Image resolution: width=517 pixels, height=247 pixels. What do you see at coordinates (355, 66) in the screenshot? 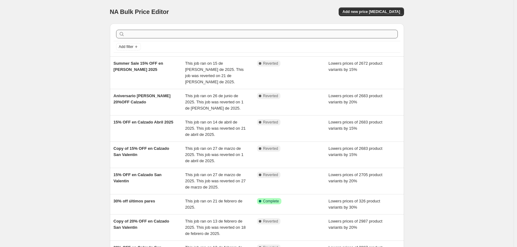
I see `span: Lowers prices of 2672 product variants by 15%` at bounding box center [355, 66].